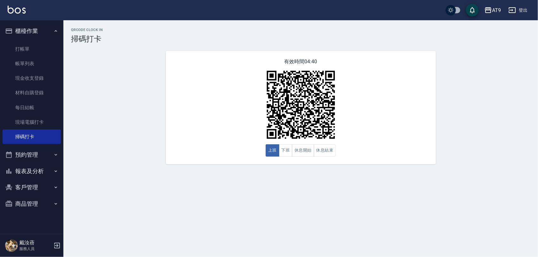 This screenshot has width=538, height=257. What do you see at coordinates (472, 10) in the screenshot?
I see `button: save` at bounding box center [472, 10].